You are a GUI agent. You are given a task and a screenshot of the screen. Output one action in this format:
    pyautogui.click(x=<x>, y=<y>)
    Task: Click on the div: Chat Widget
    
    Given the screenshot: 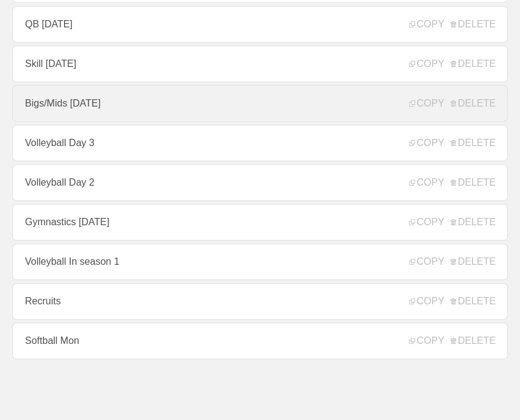 What is the action you would take?
    pyautogui.click(x=489, y=391)
    